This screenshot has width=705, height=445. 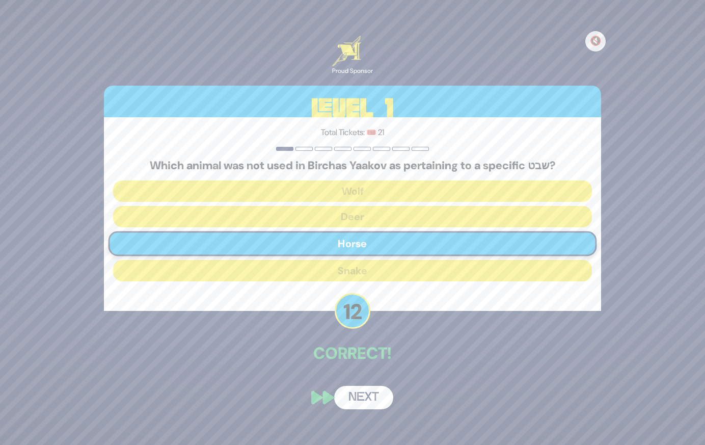 I want to click on p: Total Tickets: 🎟️ 21, so click(x=353, y=132).